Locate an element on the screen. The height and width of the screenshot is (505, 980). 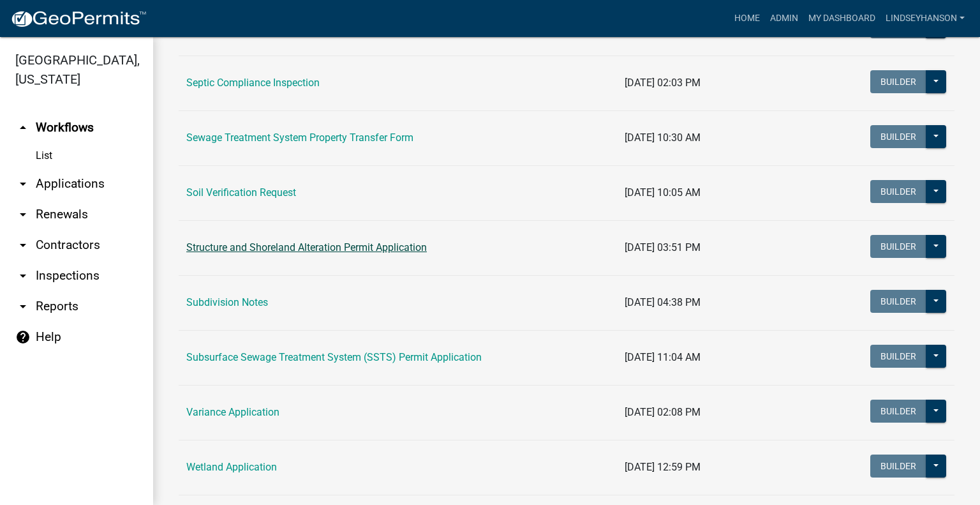
i: help is located at coordinates (23, 337).